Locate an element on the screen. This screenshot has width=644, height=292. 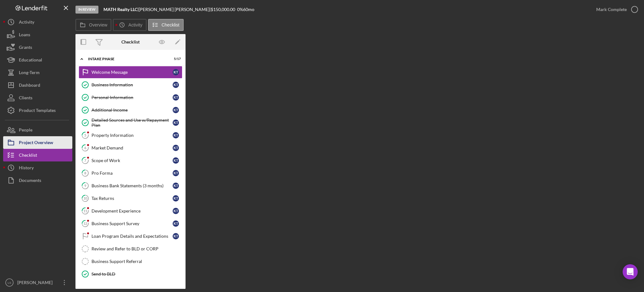
tspan: 8 is located at coordinates (86, 172).